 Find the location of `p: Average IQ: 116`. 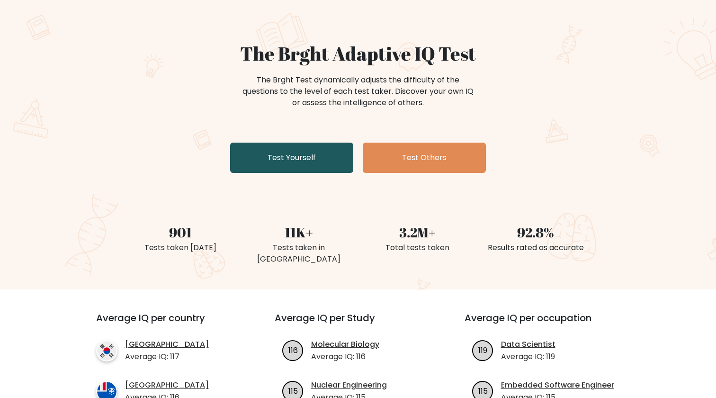

p: Average IQ: 116 is located at coordinates (345, 356).